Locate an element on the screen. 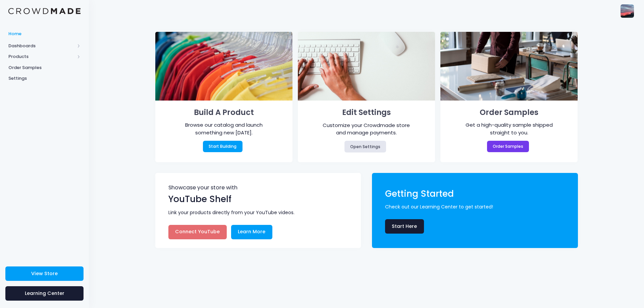 The height and width of the screenshot is (308, 644). span: Learning Center is located at coordinates (45, 293).